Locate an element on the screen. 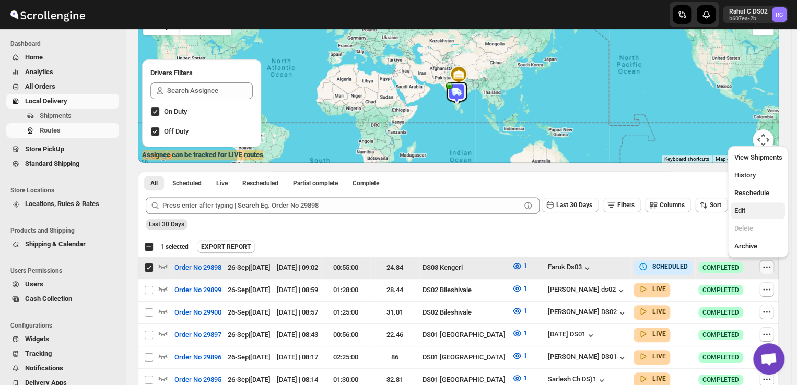 The height and width of the screenshot is (385, 797). span: Scheduled is located at coordinates (187, 183).